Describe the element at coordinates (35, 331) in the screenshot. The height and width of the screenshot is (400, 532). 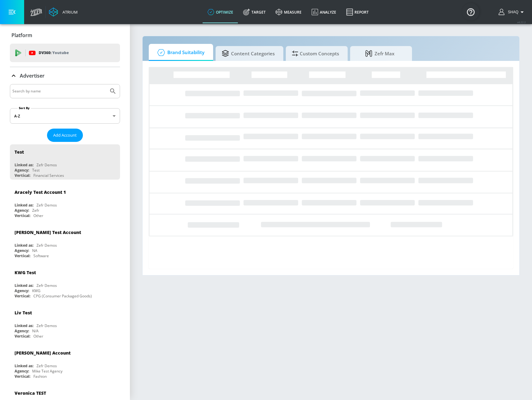
I see `div: N/A` at that location.